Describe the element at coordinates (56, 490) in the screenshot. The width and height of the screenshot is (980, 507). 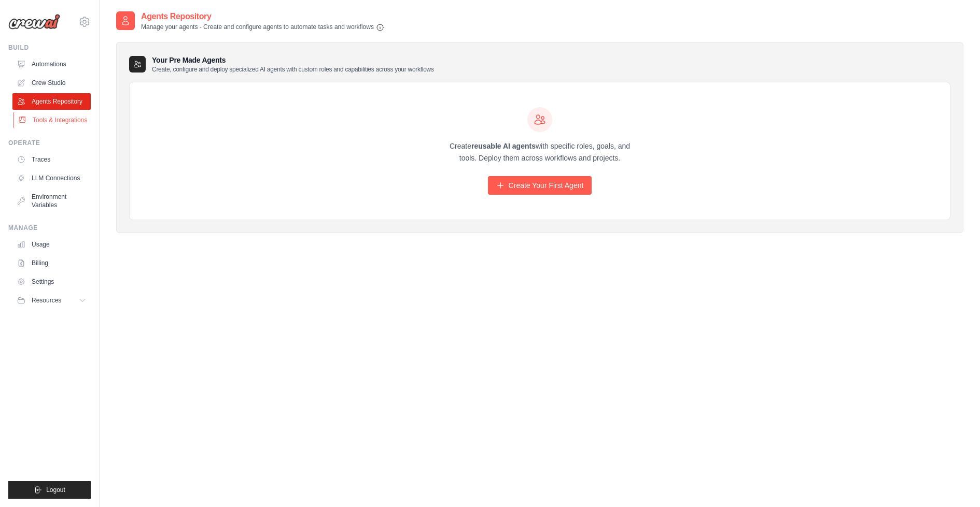
I see `span: Logout` at that location.